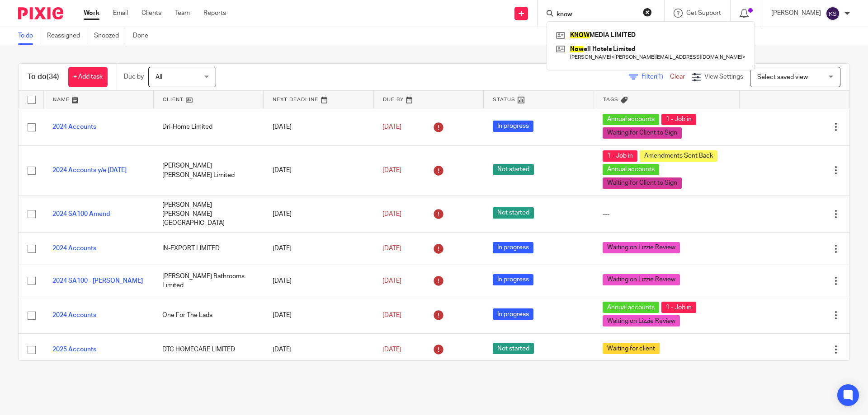 Image resolution: width=868 pixels, height=415 pixels. What do you see at coordinates (88, 77) in the screenshot?
I see `a: + Add task` at bounding box center [88, 77].